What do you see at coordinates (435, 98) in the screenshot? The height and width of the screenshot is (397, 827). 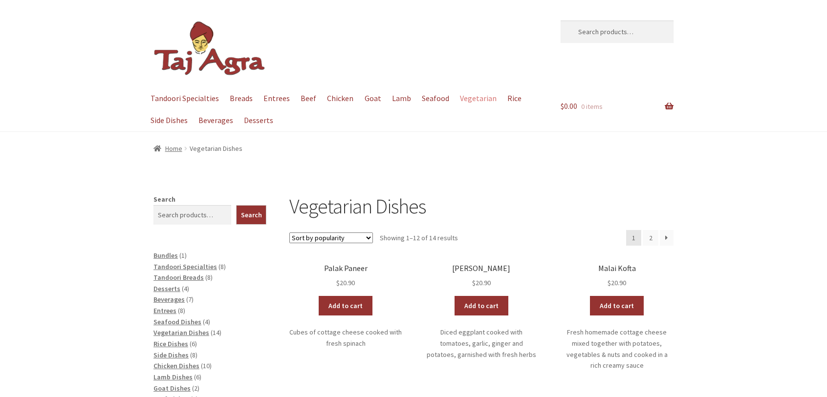 I see `a: Seafood` at bounding box center [435, 98].